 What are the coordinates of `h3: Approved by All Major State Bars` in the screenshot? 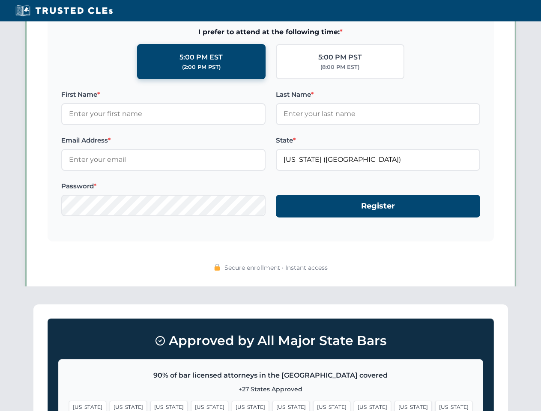 It's located at (271, 341).